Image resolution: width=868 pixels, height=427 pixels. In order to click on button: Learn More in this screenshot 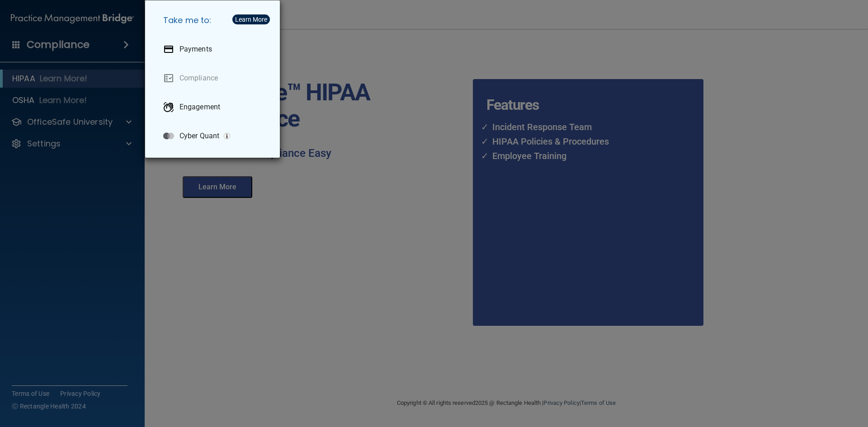, I will do `click(251, 20)`.